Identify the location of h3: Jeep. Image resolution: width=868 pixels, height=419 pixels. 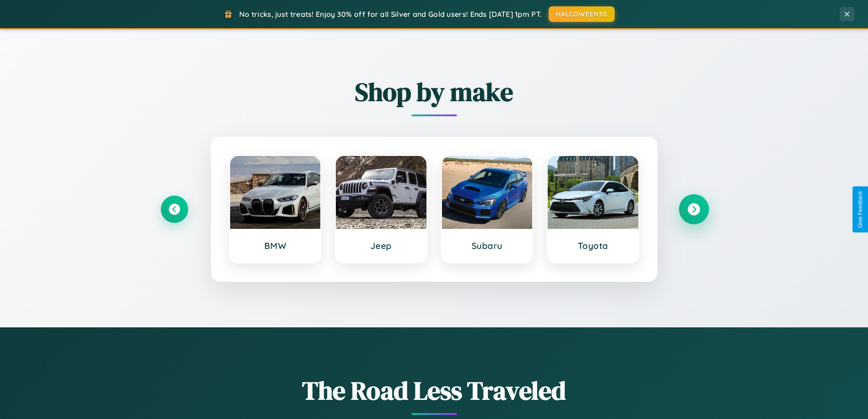
(381, 246).